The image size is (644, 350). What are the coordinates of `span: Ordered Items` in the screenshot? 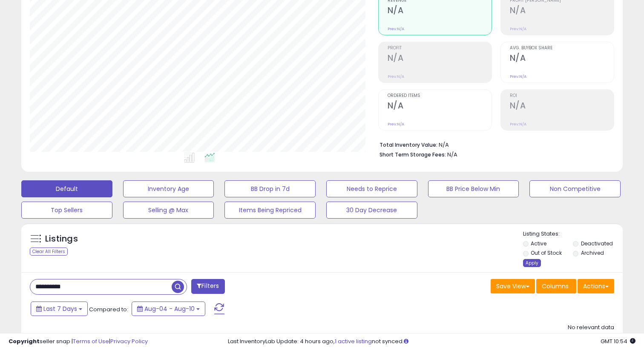 It's located at (439, 96).